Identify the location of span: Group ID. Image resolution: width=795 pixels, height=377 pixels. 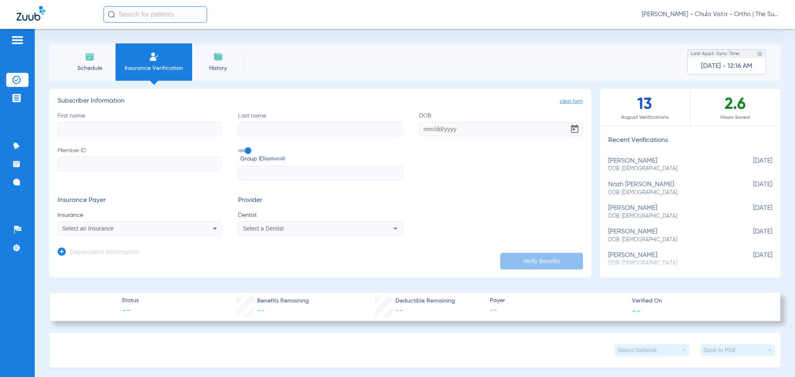
(321, 159).